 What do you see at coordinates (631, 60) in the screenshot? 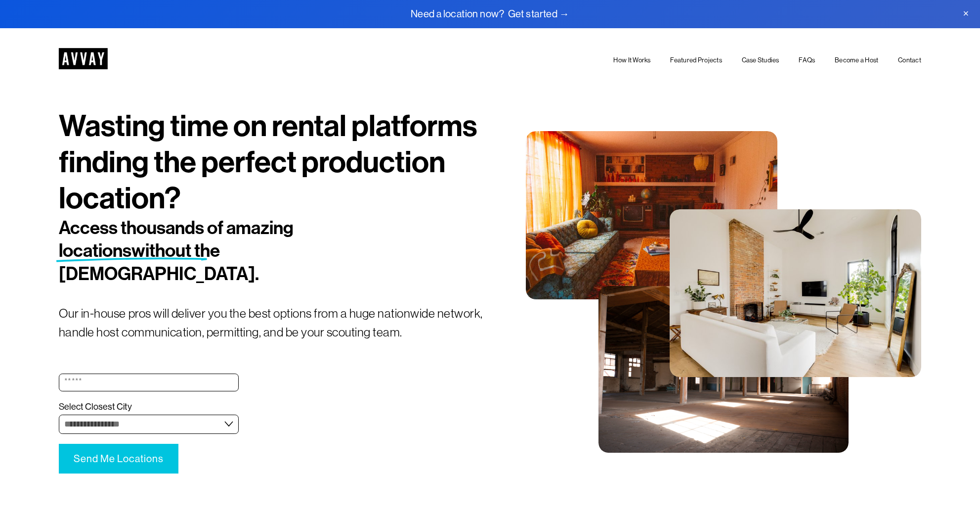
I see `a: How It Works` at bounding box center [631, 60].